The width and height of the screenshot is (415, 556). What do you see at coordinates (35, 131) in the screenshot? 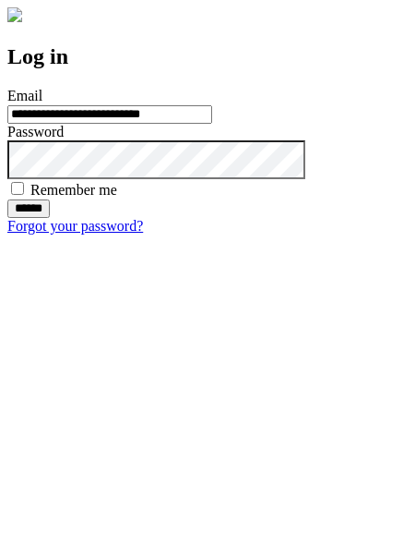
I see `label: Password` at bounding box center [35, 131].